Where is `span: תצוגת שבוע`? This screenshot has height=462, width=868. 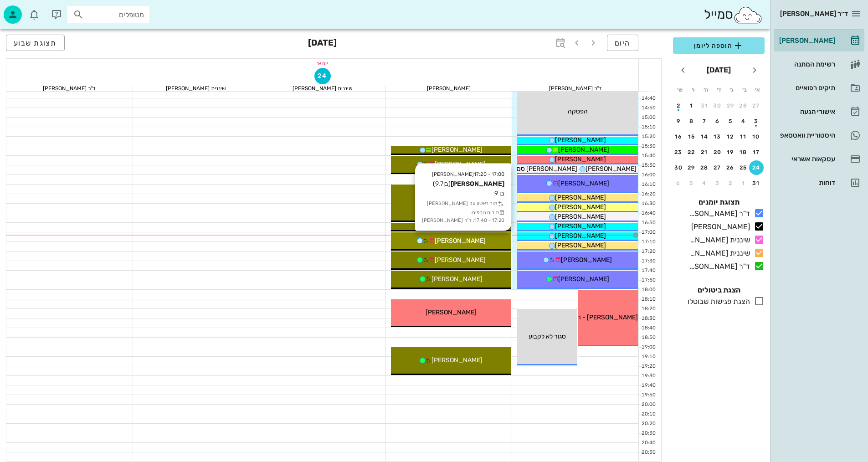
span: תצוגת שבוע is located at coordinates (36, 43).